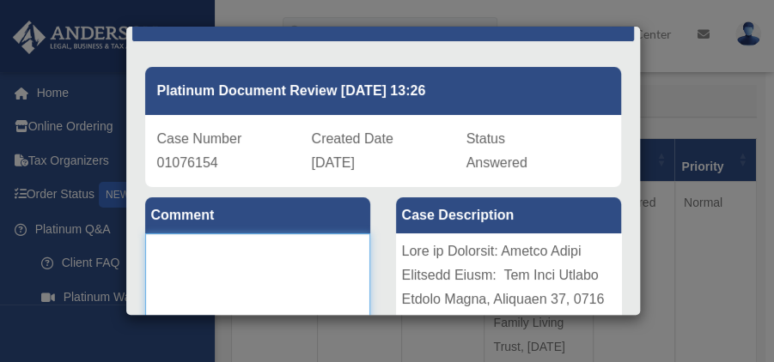 This screenshot has width=774, height=362. Describe the element at coordinates (485, 138) in the screenshot. I see `span: Status` at that location.